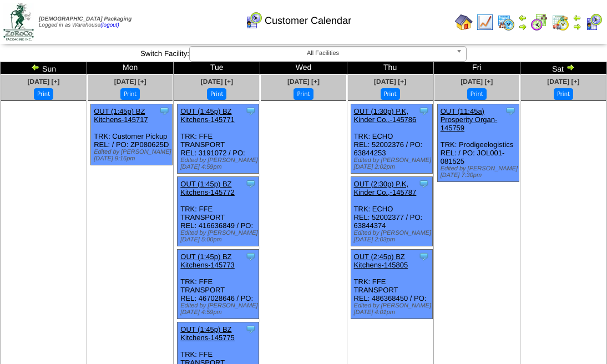  What do you see at coordinates (218, 139) in the screenshot?
I see `div: TRK: FFE TRANSPORT REL: 3191072 / PO:` at bounding box center [218, 139].